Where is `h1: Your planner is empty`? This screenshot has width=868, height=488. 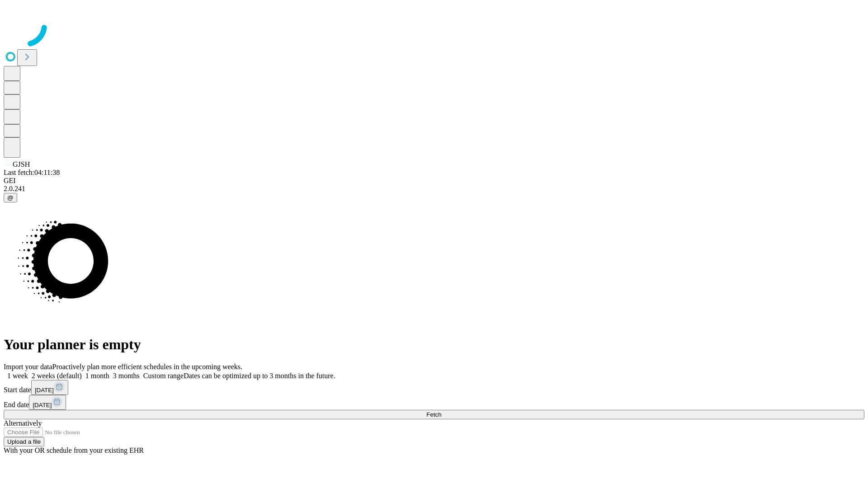 h1: Your planner is empty is located at coordinates (434, 344).